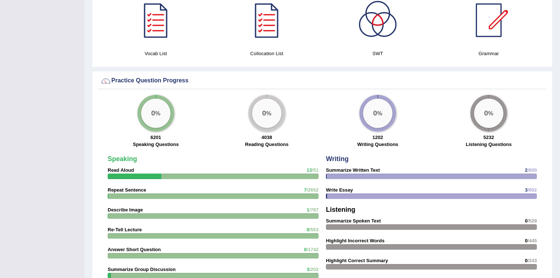 This screenshot has width=560, height=278. What do you see at coordinates (357, 260) in the screenshot?
I see `strong: Highlight Correct Summary` at bounding box center [357, 260].